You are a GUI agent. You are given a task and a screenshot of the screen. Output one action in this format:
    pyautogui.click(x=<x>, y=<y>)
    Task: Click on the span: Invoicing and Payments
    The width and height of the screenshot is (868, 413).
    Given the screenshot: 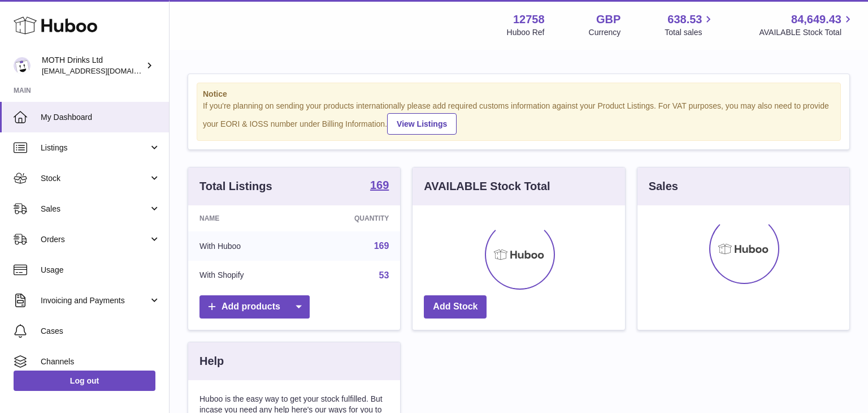 What is the action you would take?
    pyautogui.click(x=94, y=300)
    